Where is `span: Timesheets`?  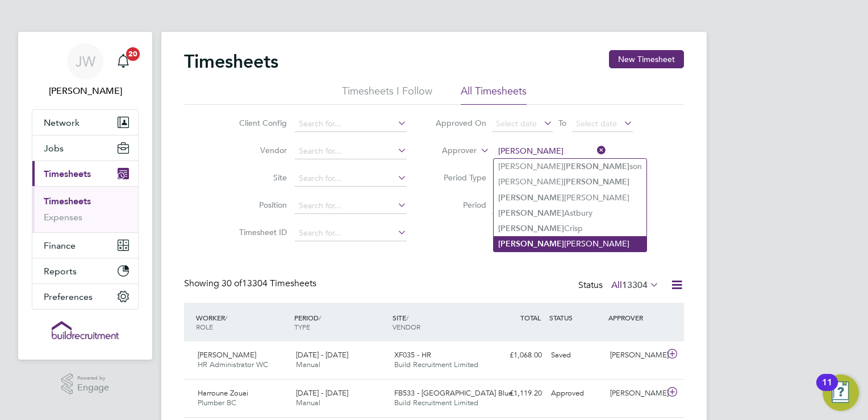
span: Timesheets is located at coordinates (67, 174).